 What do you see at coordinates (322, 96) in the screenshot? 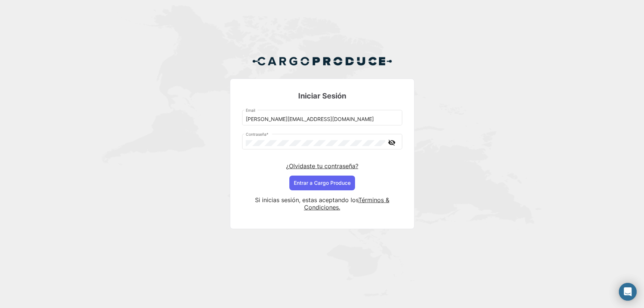
I see `h3: Iniciar Sesión` at bounding box center [322, 96].